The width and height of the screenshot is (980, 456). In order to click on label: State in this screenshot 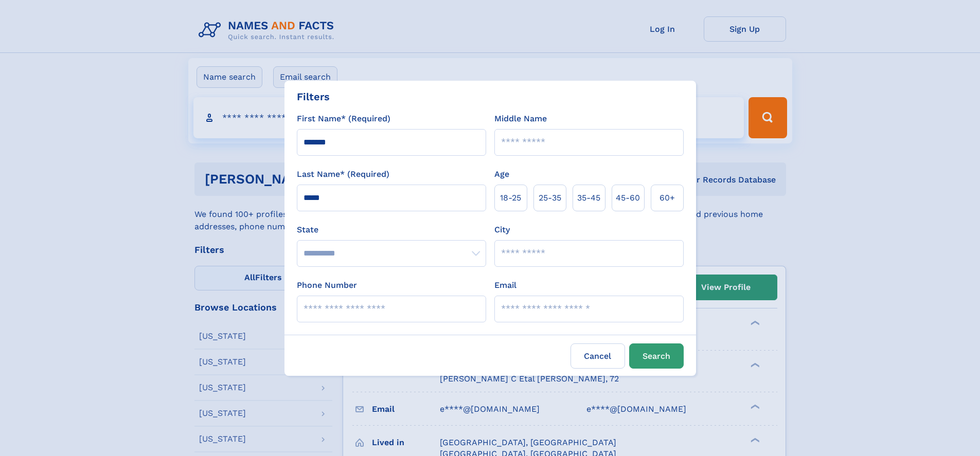, I will do `click(391, 229)`.